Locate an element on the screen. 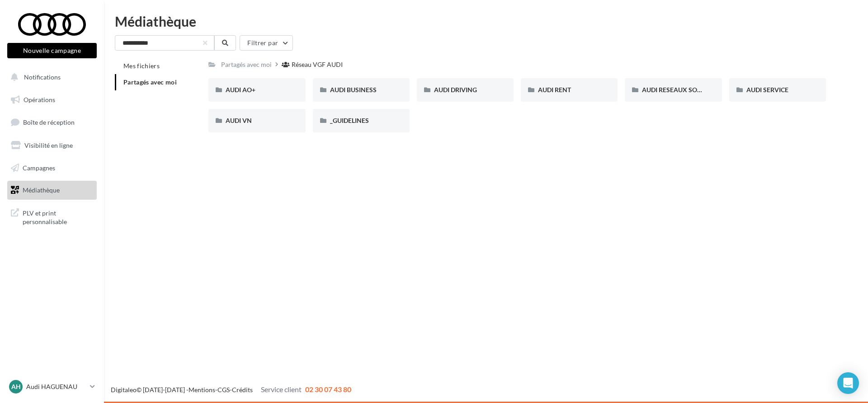  span: AUDI RESEAUX SOCIAUX is located at coordinates (679, 89).